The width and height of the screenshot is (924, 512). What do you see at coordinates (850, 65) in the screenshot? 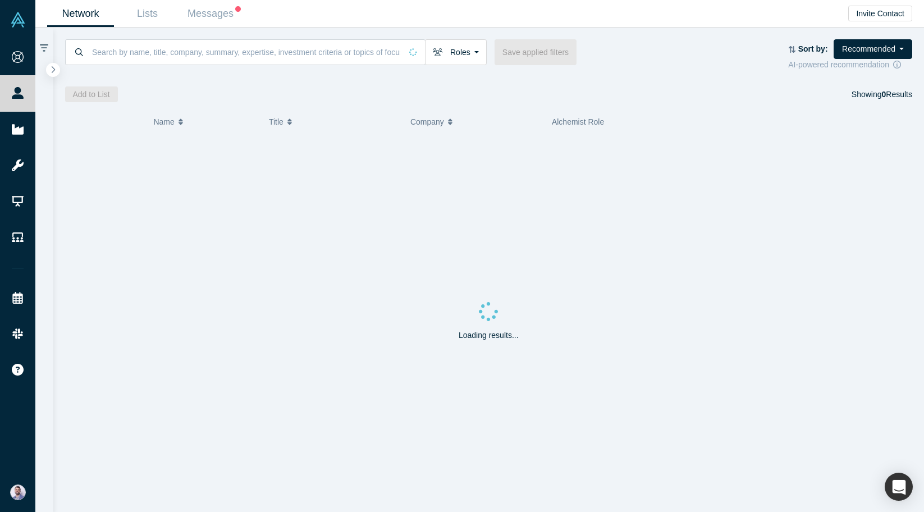
I see `div: AI-powered recommendation` at bounding box center [850, 65].